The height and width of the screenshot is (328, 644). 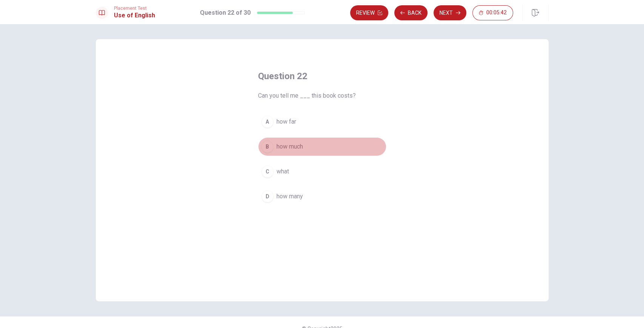 What do you see at coordinates (322, 197) in the screenshot?
I see `button: Dhow many` at bounding box center [322, 197].